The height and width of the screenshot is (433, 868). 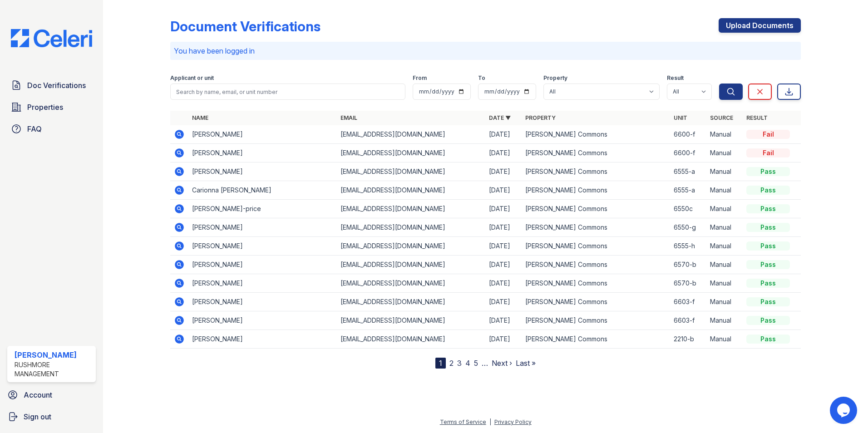 I want to click on a: 3, so click(x=459, y=363).